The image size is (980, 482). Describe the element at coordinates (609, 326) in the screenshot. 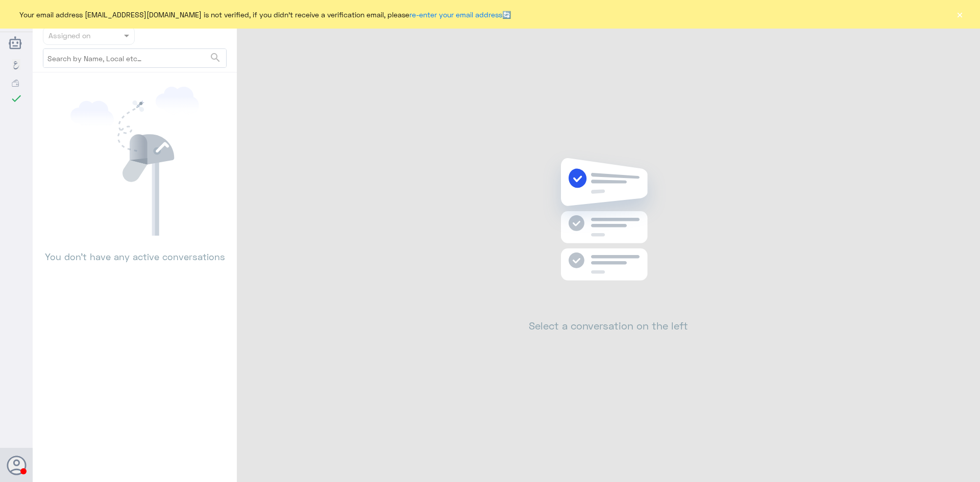

I see `h2: Select a conversation on the left` at that location.